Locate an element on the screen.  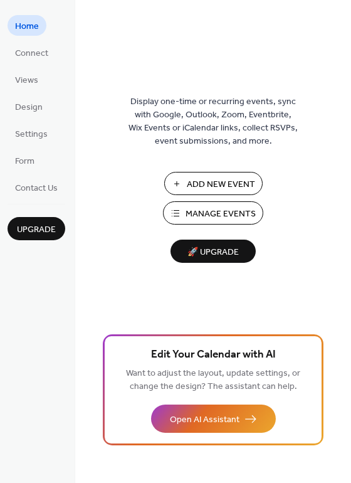
a: Form is located at coordinates (24, 160).